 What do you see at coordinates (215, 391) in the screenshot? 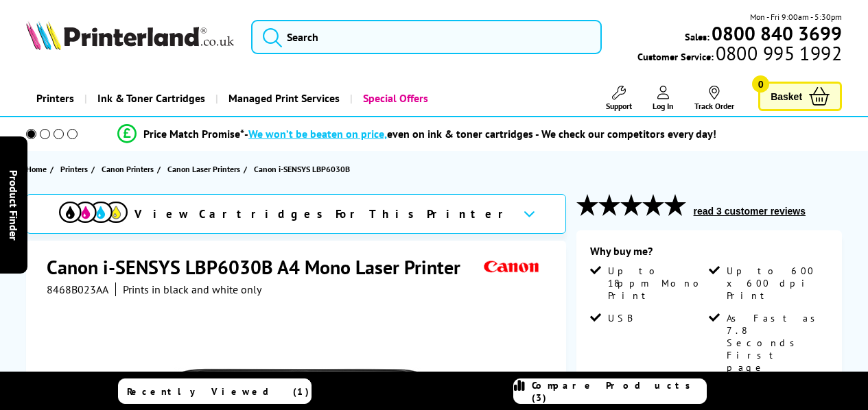
I see `a: Recently Viewed (1)` at bounding box center [215, 391].